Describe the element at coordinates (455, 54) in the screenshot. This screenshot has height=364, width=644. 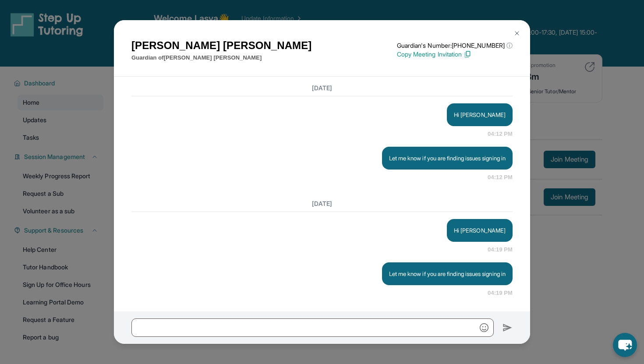
I see `p: Copy Meeting Invitation` at that location.